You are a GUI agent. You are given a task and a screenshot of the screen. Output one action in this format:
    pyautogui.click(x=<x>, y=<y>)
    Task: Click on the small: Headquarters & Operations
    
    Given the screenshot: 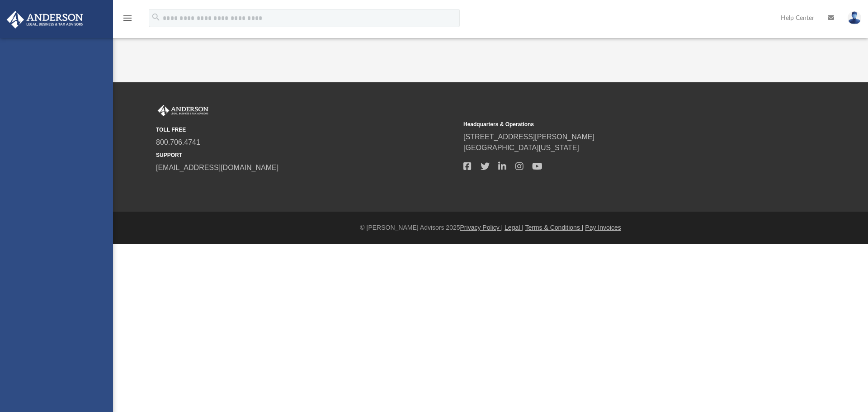 What is the action you would take?
    pyautogui.click(x=614, y=124)
    